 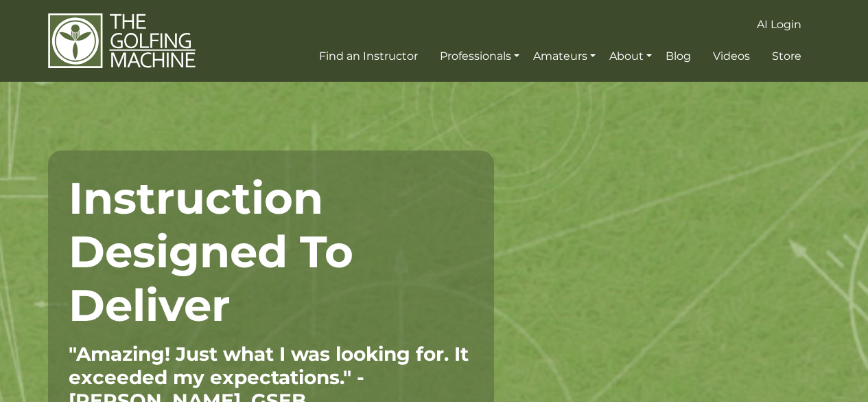 I want to click on span: Find an Instructor, so click(x=368, y=56).